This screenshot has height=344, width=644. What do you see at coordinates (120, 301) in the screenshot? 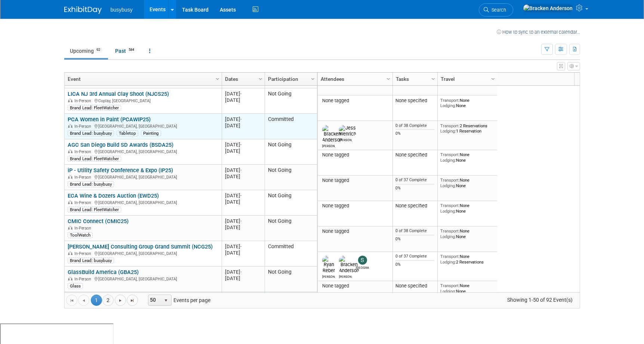
I see `span: Go to the next page` at bounding box center [120, 301].